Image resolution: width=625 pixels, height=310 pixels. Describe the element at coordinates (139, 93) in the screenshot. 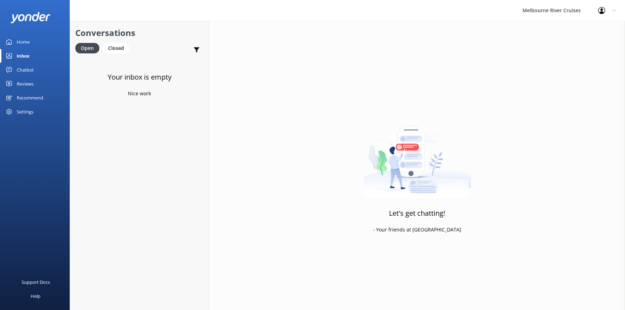

I see `p: Nice work` at that location.